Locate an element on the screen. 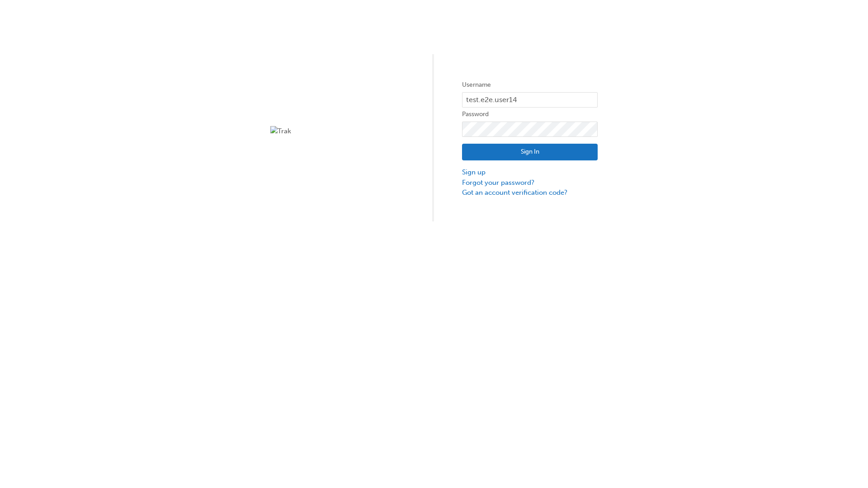  button: Sign In is located at coordinates (529, 152).